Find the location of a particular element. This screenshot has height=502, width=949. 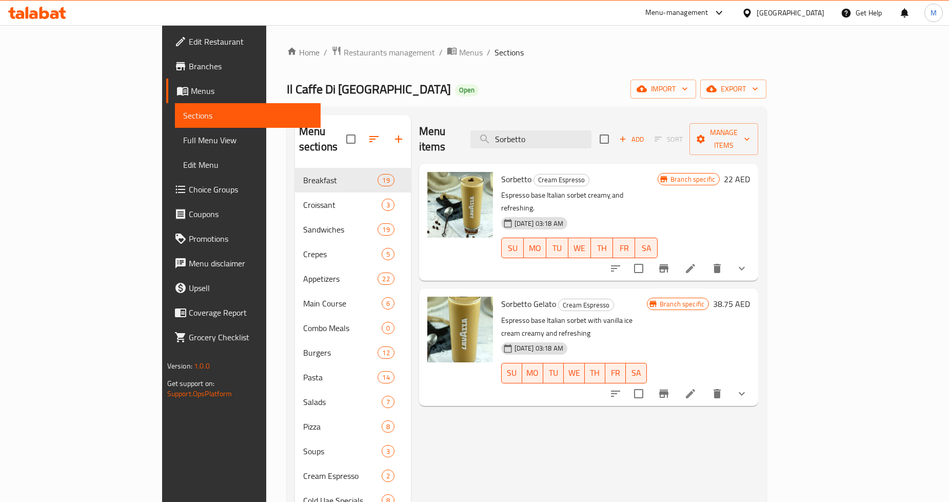

a: Upsell is located at coordinates (243, 288).